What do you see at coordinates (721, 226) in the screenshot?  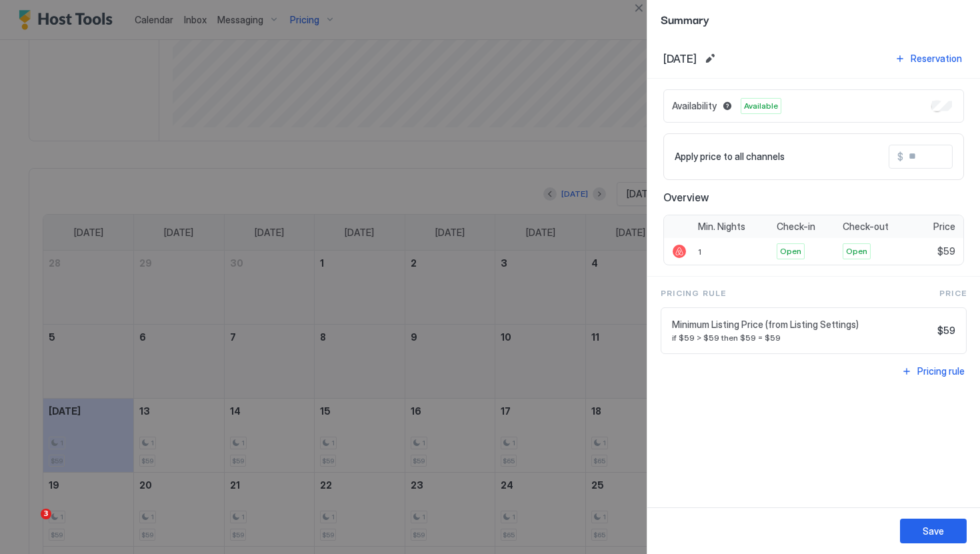 I see `span: Min. Nights` at bounding box center [721, 226].